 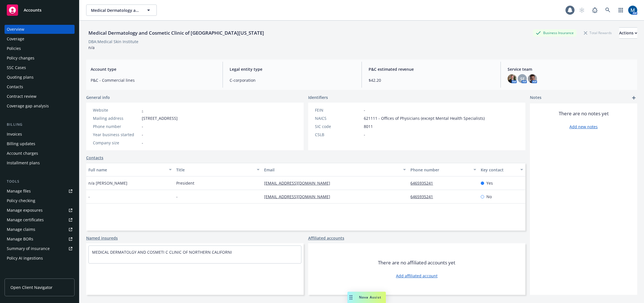 What do you see at coordinates (338, 127) in the screenshot?
I see `div: SIC code` at bounding box center [338, 127].